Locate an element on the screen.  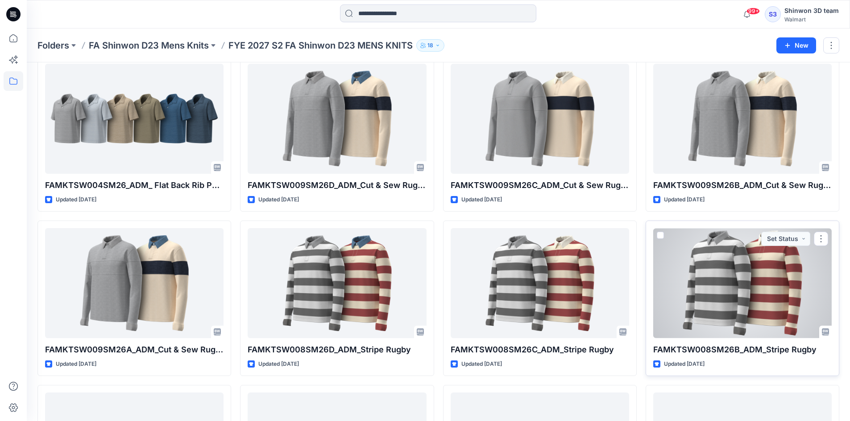
a: FAMKTSW004SM26_ADM_ Flat Back Rib Polo Shirt is located at coordinates (134, 119).